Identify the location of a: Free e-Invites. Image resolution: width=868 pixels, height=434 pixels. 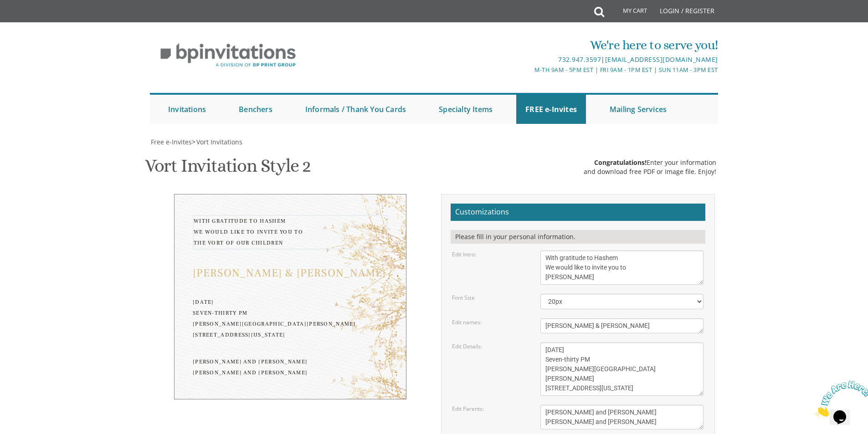
(171, 141).